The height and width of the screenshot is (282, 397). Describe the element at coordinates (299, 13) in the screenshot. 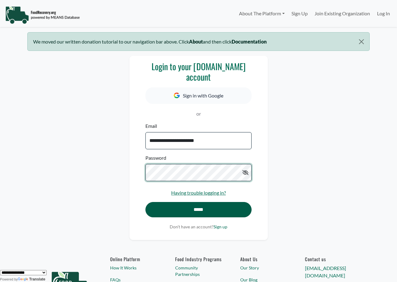

I see `a: Sign Up` at that location.